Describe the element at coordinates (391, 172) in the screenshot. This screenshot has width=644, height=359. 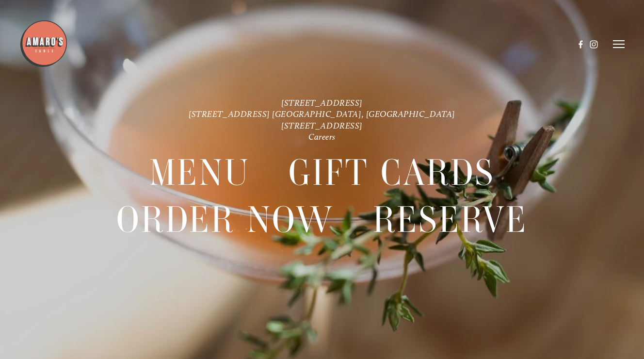
I see `a: Gift Cards` at that location.